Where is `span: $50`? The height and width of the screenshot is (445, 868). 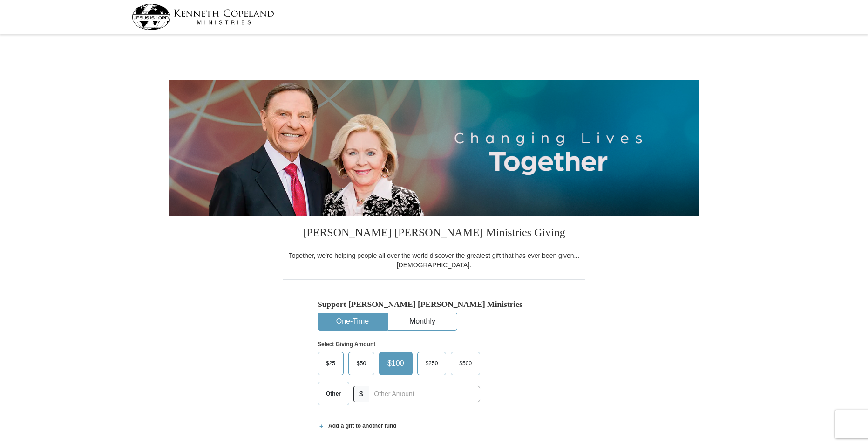 span: $50 is located at coordinates (362, 363).